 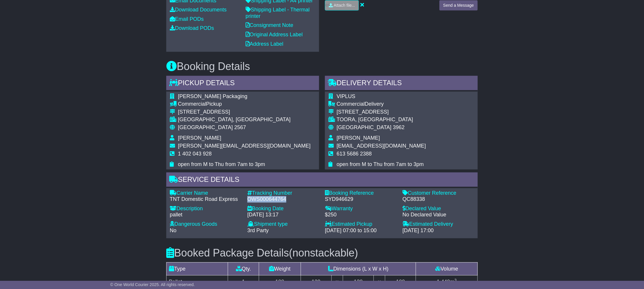 I want to click on div: Shipment type, so click(x=283, y=224).